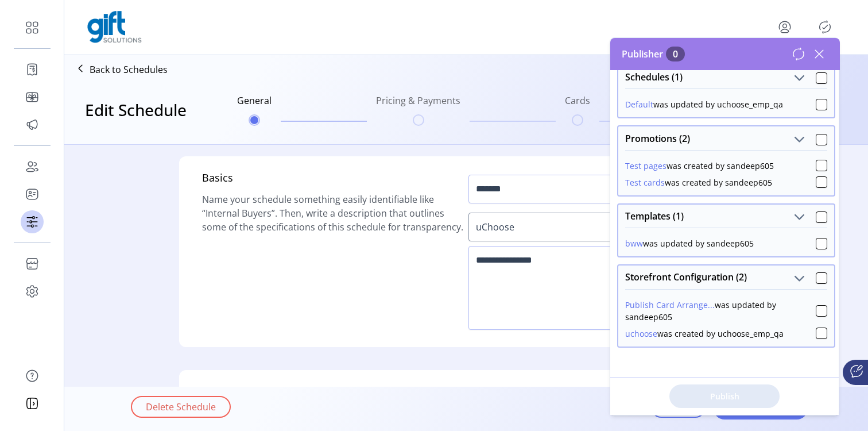  Describe the element at coordinates (333, 213) in the screenshot. I see `span: Name your schedule something easily identifiable like “Internal Buyers”. Then, write a descriptio...` at that location.